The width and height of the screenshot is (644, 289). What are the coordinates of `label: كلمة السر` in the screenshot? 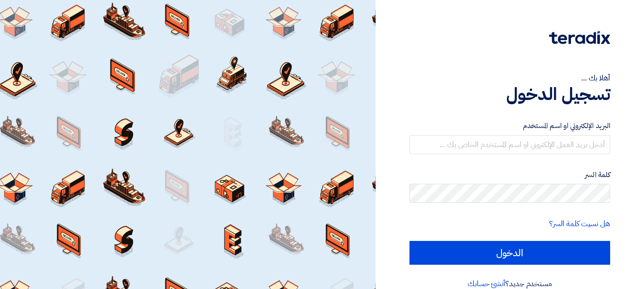 It's located at (509, 175).